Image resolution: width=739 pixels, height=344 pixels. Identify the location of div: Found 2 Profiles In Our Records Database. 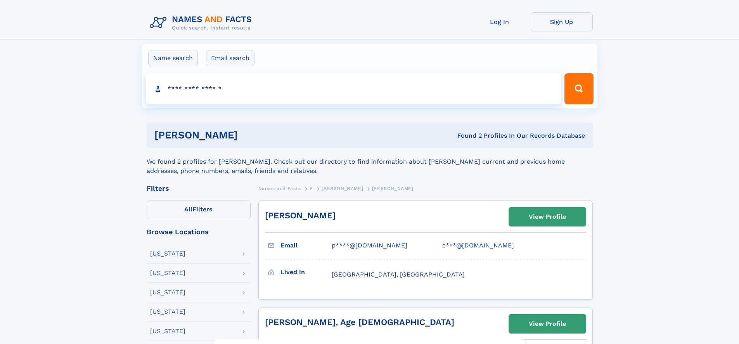
(466, 136).